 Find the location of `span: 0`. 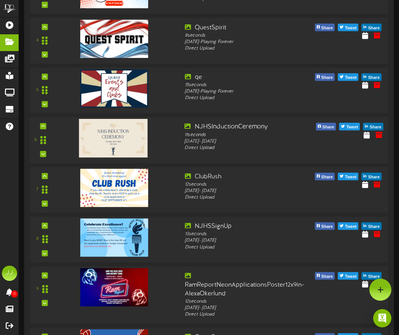

span: 0 is located at coordinates (14, 293).